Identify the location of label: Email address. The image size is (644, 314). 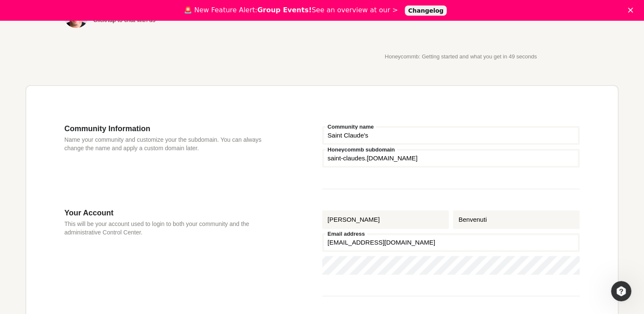
(346, 233).